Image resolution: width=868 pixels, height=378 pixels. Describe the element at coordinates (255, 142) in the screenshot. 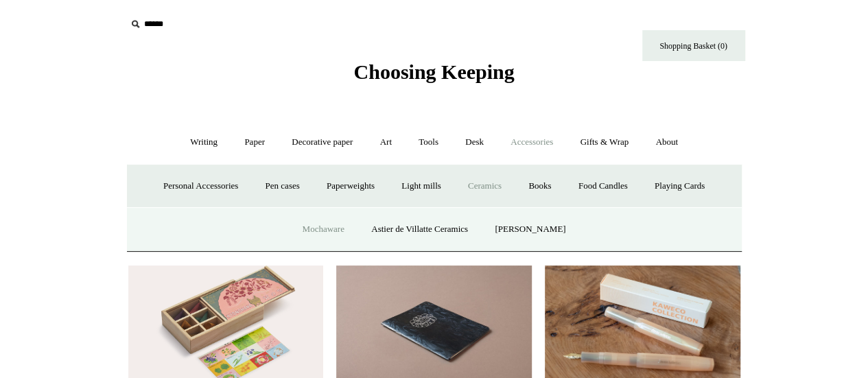

I see `a: Paper` at that location.